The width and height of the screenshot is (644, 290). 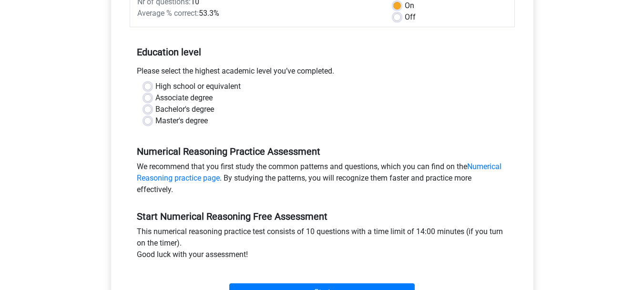 What do you see at coordinates (322, 52) in the screenshot?
I see `h5: Education level` at bounding box center [322, 52].